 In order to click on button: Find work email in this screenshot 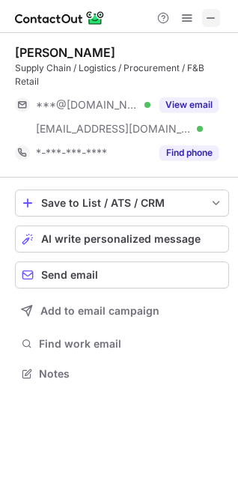, I will do `click(122, 344)`.